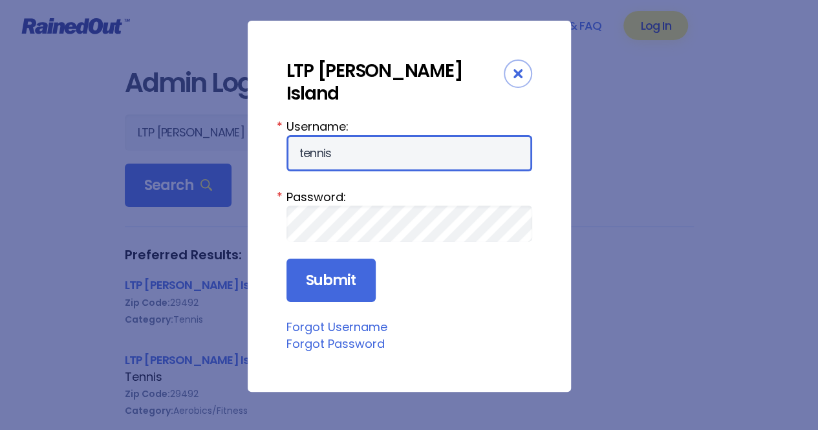  What do you see at coordinates (409, 126) in the screenshot?
I see `label: Username:` at bounding box center [409, 126].